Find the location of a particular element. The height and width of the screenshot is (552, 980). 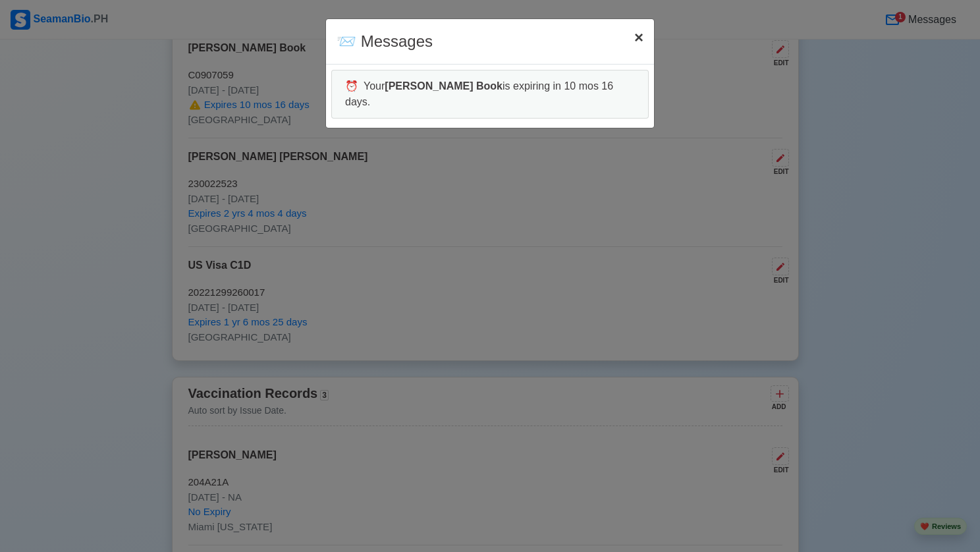

div: Your is expiring in 10 mos 16 days. is located at coordinates (490, 94).